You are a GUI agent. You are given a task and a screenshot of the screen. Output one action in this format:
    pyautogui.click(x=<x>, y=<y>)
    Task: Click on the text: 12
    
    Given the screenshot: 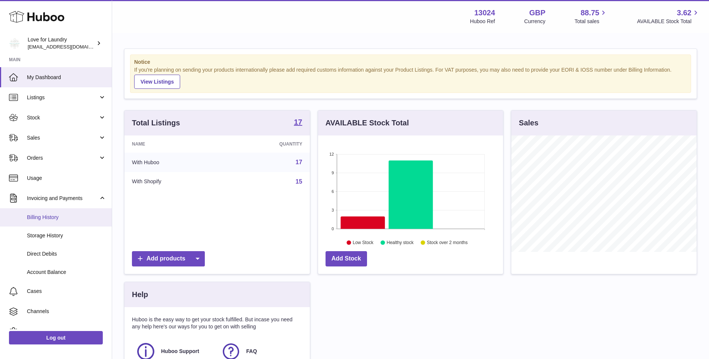 What is the action you would take?
    pyautogui.click(x=331, y=154)
    